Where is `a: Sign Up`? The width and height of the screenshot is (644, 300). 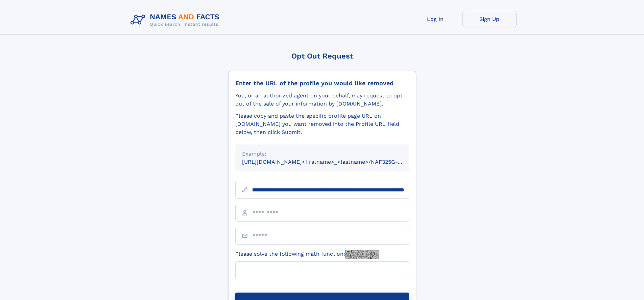 a: Sign Up is located at coordinates (489, 19).